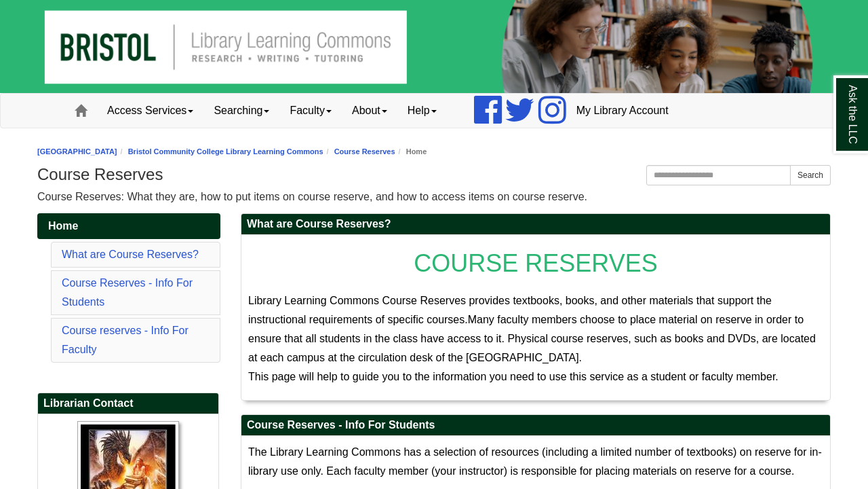 This screenshot has width=868, height=489. I want to click on nav: breadcrumb, so click(434, 152).